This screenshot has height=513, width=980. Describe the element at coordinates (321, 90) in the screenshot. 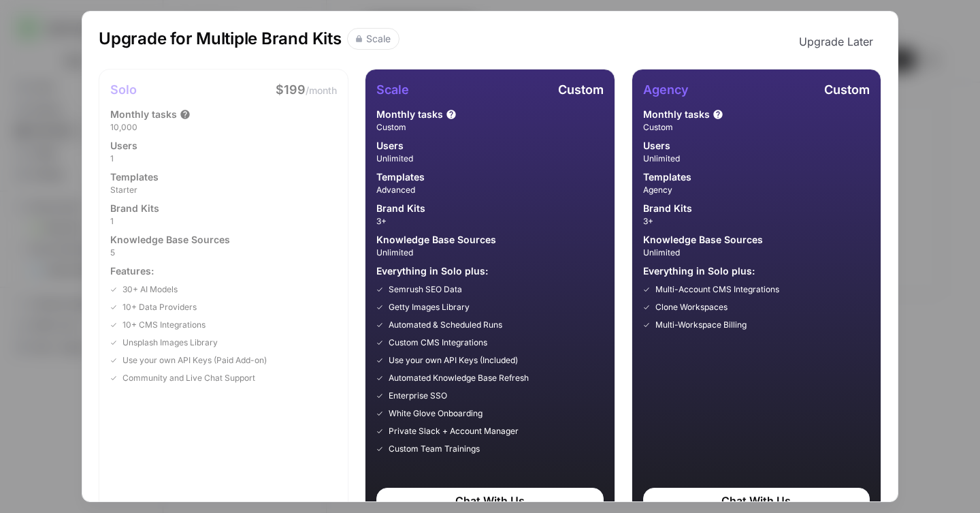

I see `span: /month` at that location.